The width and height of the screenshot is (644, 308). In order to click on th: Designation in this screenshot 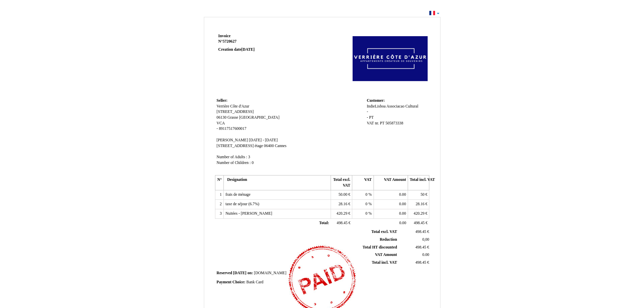, I will do `click(277, 183)`.